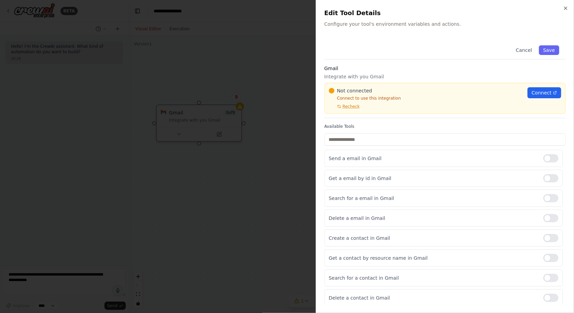 Image resolution: width=574 pixels, height=313 pixels. What do you see at coordinates (542, 93) in the screenshot?
I see `span: Connect` at bounding box center [542, 93].